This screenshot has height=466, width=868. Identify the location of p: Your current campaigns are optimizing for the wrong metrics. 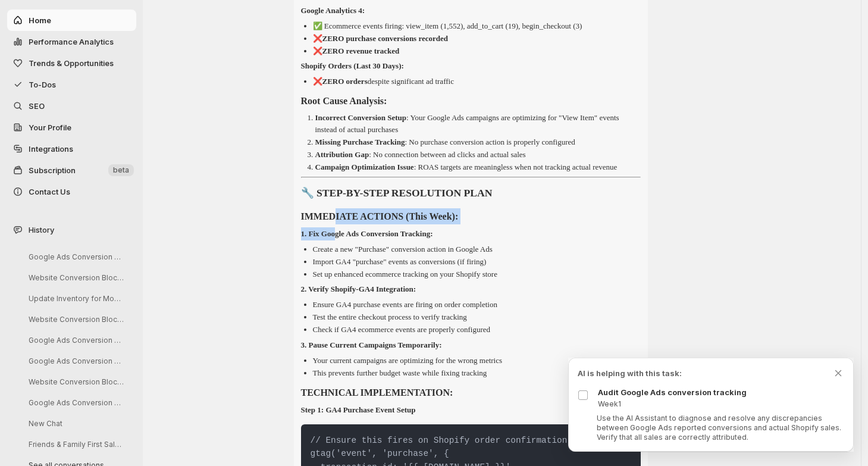
(408, 360).